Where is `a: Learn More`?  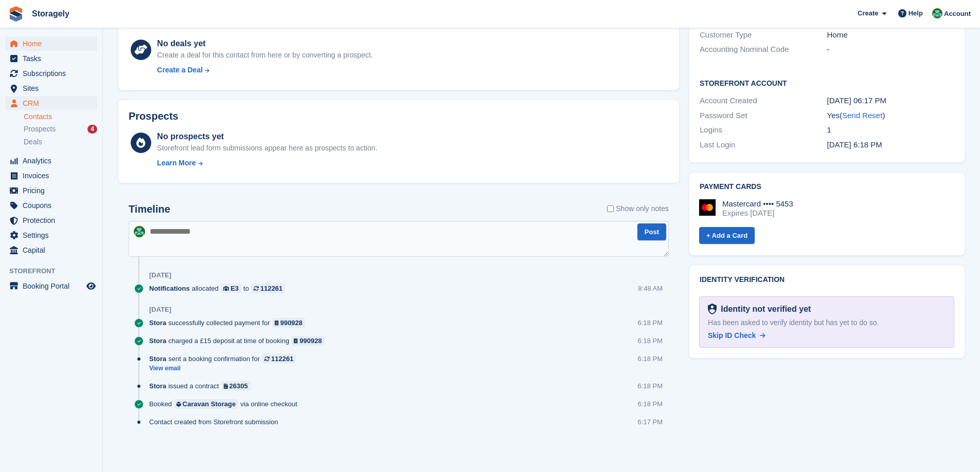
a: Learn More is located at coordinates (267, 163).